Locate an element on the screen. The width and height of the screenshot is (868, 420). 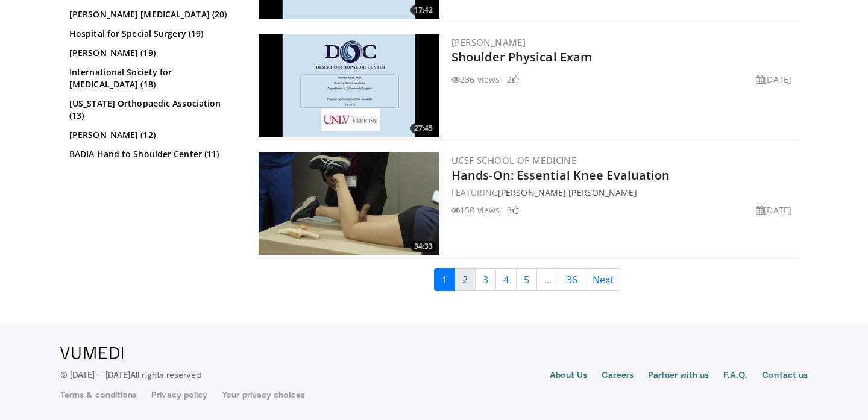
div: FEATURING , is located at coordinates (623, 192).